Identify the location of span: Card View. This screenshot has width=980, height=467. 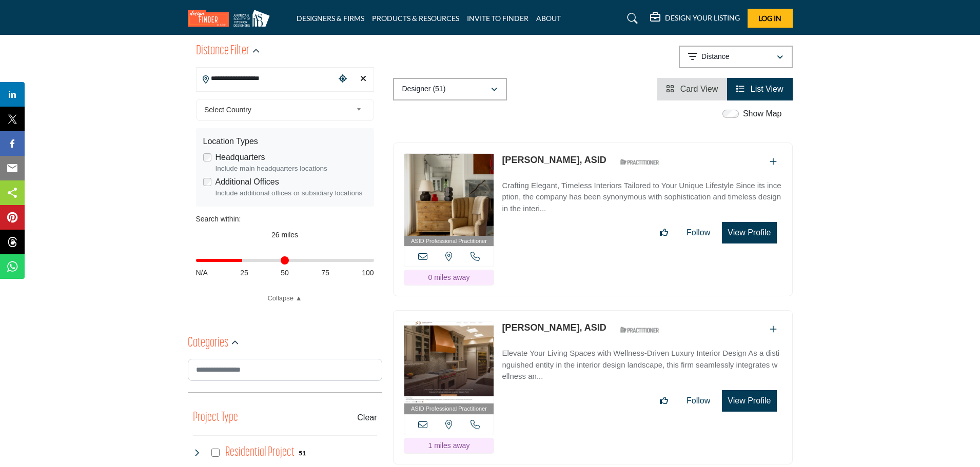
(699, 89).